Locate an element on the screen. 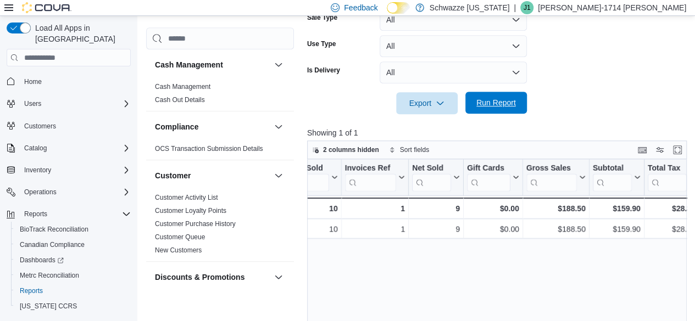 The image size is (695, 321). span: Cash Out Details is located at coordinates (180, 100).